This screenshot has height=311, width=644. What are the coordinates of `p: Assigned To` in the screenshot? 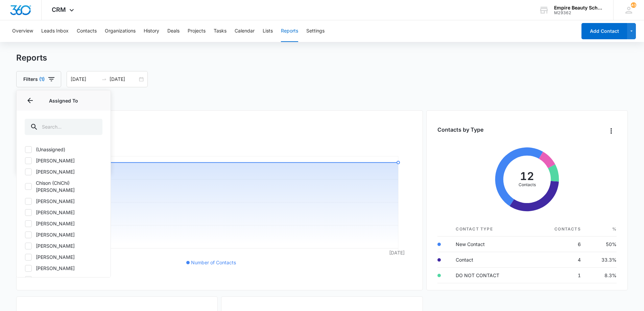 It's located at (64, 100).